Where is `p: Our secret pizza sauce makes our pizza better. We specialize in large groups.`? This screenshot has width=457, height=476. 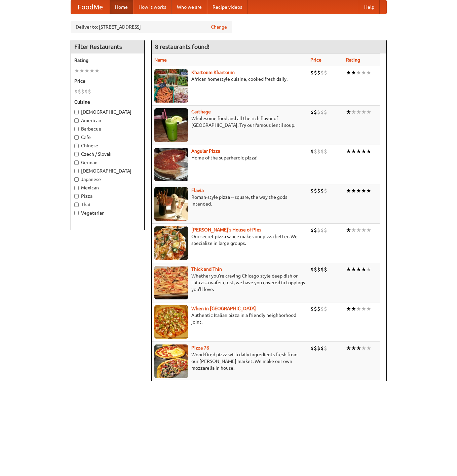 p: Our secret pizza sauce makes our pizza better. We specialize in large groups. is located at coordinates (230, 240).